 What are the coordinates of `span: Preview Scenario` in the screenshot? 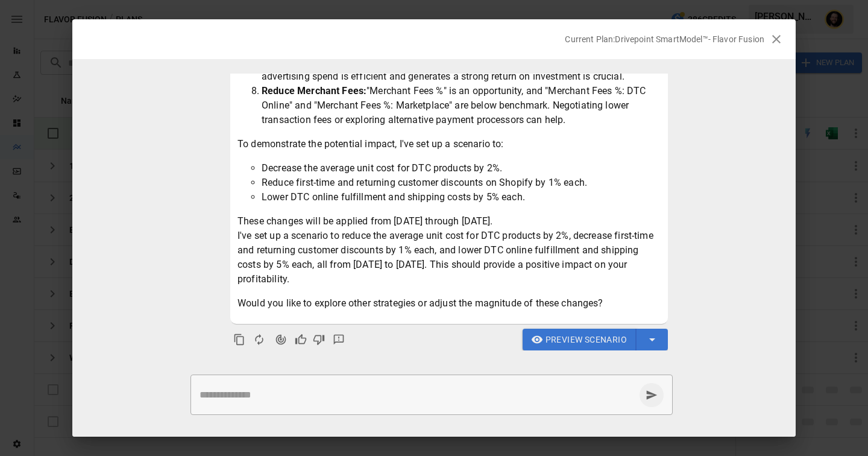 It's located at (586, 340).